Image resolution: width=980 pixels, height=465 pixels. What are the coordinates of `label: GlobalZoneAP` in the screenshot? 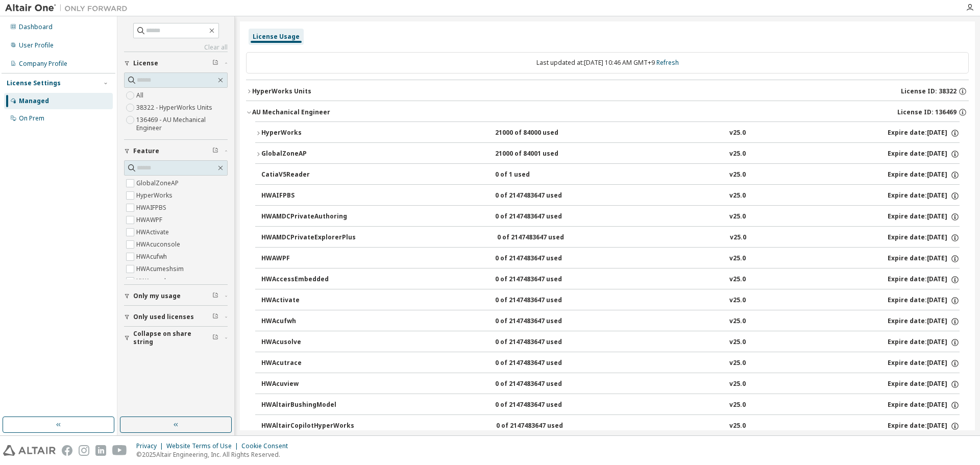 It's located at (158, 183).